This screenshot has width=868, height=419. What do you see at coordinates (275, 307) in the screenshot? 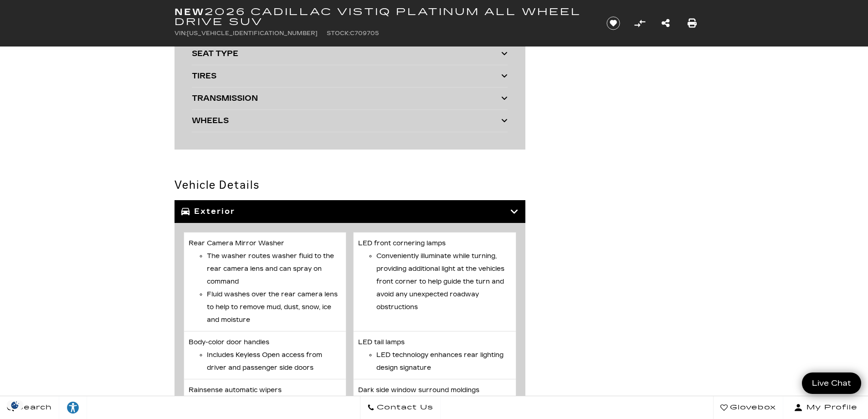
I see `li: Fluid washes over the rear camera lens to help to remove mud, dust, snow, ice and moisture` at bounding box center [275, 307].